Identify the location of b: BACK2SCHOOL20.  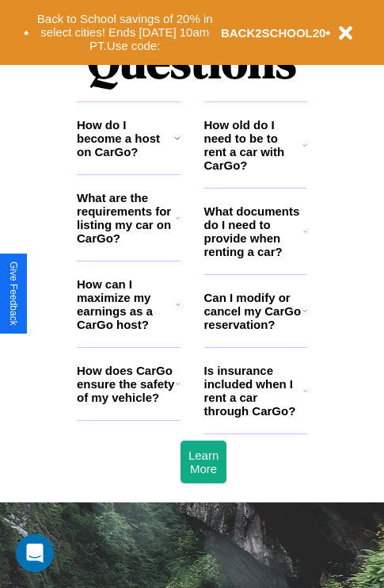
(273, 33).